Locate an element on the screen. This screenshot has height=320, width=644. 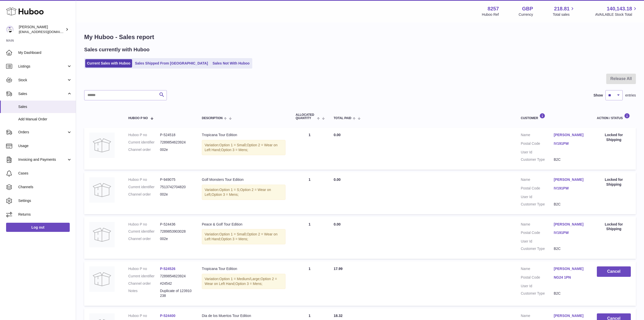
span: Orders is located at coordinates (42, 132).